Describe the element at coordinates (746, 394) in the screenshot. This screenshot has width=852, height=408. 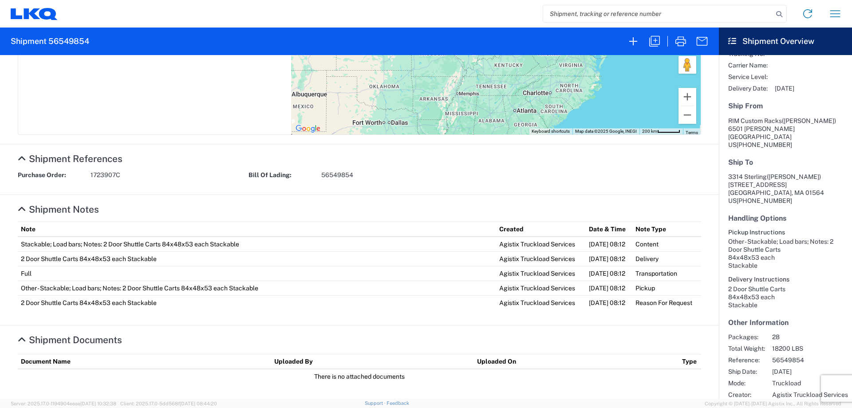
I see `span: Creator:` at that location.